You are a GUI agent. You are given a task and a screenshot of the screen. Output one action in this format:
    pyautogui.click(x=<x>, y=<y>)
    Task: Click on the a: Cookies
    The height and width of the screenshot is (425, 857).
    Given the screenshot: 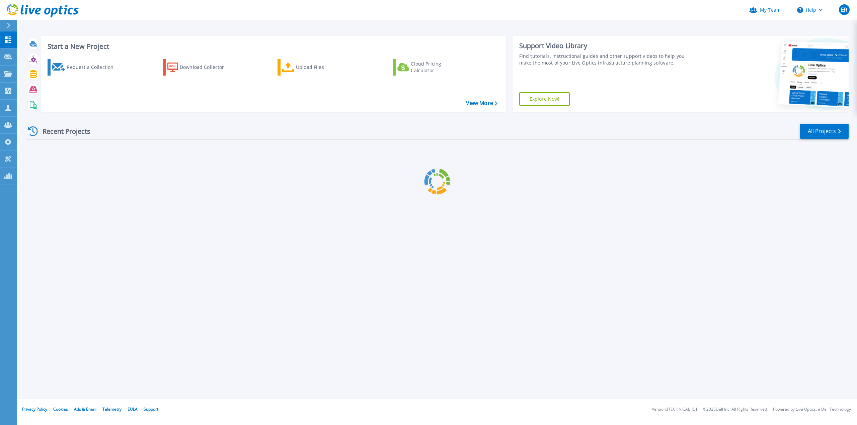 What is the action you would take?
    pyautogui.click(x=61, y=409)
    